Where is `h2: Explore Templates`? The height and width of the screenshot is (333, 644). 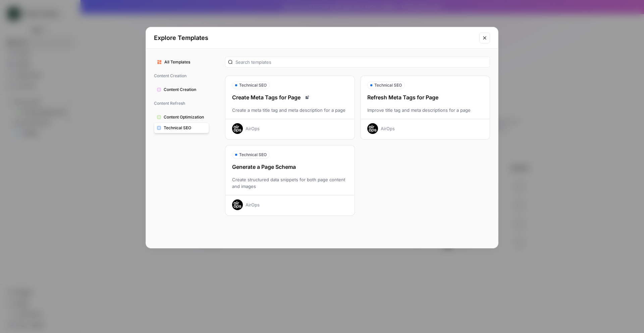
h2: Explore Templates is located at coordinates (315, 38).